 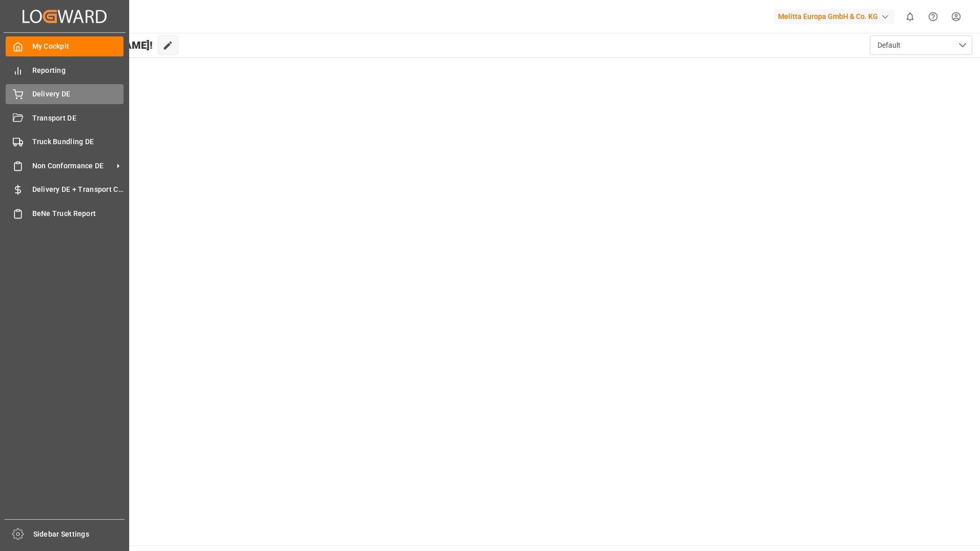 I want to click on span: Default, so click(x=889, y=46).